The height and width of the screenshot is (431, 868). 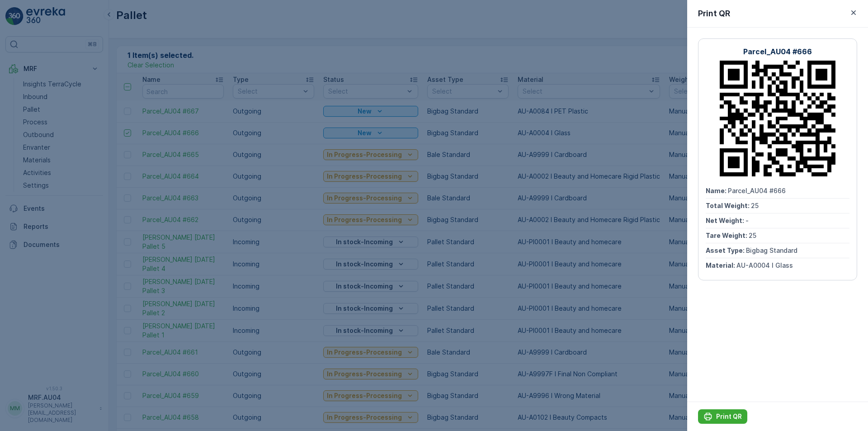 What do you see at coordinates (726, 250) in the screenshot?
I see `span: Asset Type :` at bounding box center [726, 250].